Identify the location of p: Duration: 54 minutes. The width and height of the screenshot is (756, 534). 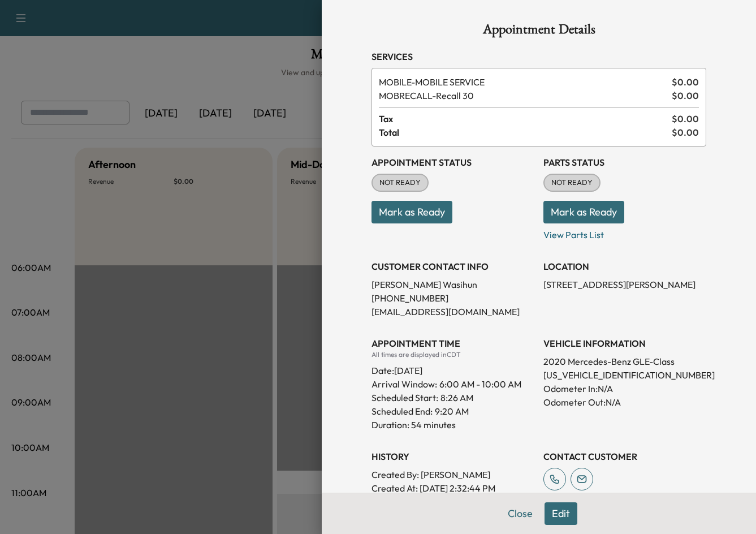
(453, 424).